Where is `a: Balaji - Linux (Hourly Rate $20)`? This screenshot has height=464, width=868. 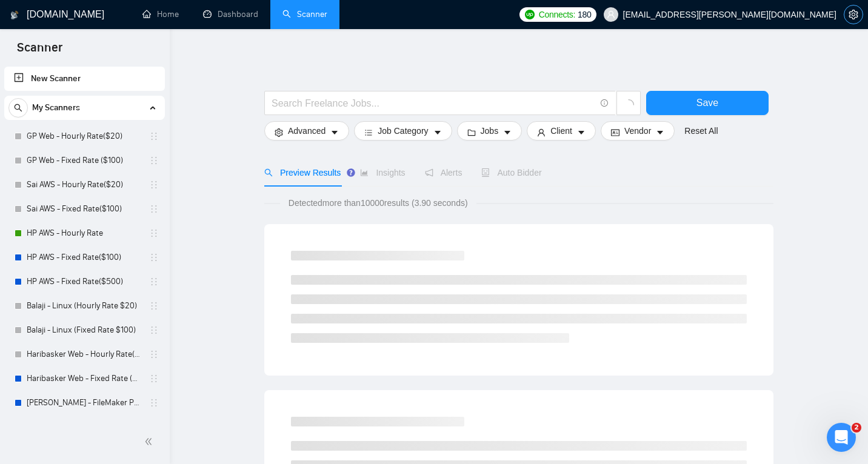 a: Balaji - Linux (Hourly Rate $20) is located at coordinates (84, 306).